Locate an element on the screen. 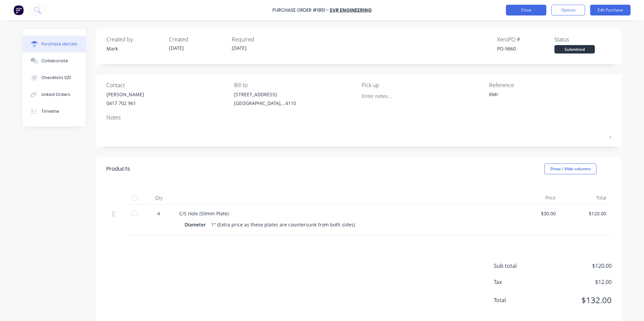 The image size is (644, 321). div: Purchase details is located at coordinates (59, 44).